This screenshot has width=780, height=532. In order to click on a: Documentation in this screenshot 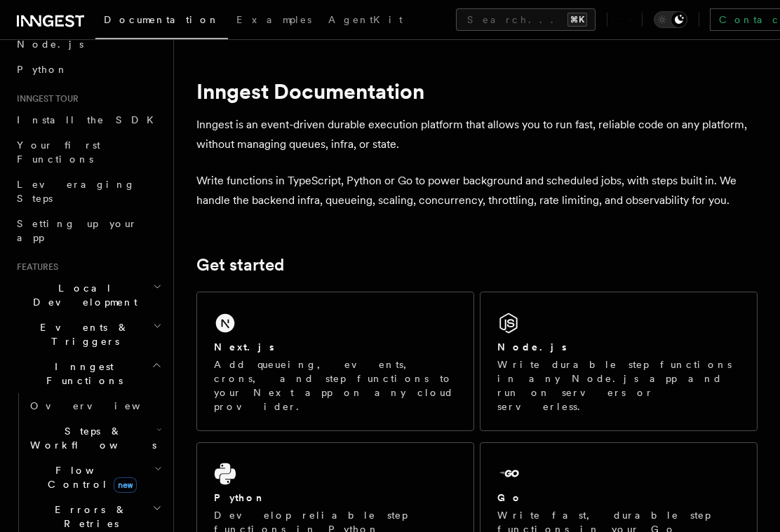, I will do `click(161, 22)`.